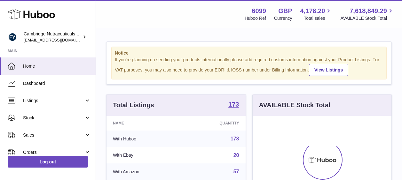  Describe the element at coordinates (53, 152) in the screenshot. I see `span: Orders` at that location.